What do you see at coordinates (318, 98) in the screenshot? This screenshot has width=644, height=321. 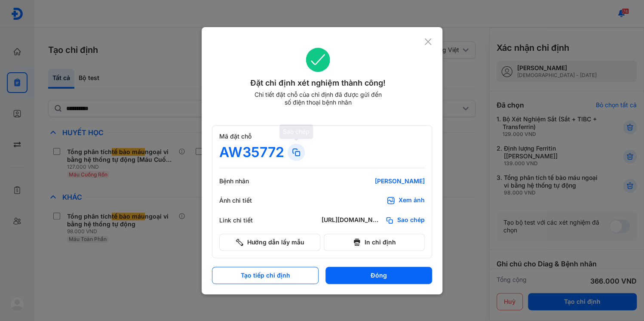 I see `div: Chi tiết đặt chỗ của chỉ định đã được gửi đến số điện thoại bệnh nhân` at bounding box center [318, 98].